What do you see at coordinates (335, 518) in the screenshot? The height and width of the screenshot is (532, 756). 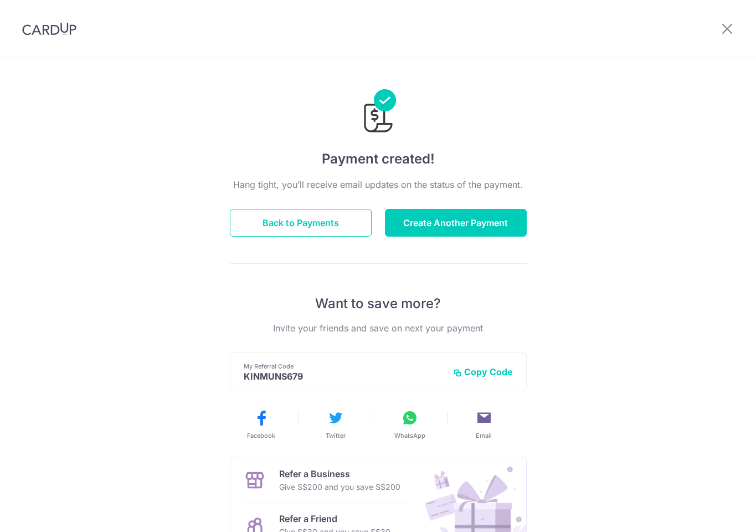 I see `p: Refer a Friend` at bounding box center [335, 518].